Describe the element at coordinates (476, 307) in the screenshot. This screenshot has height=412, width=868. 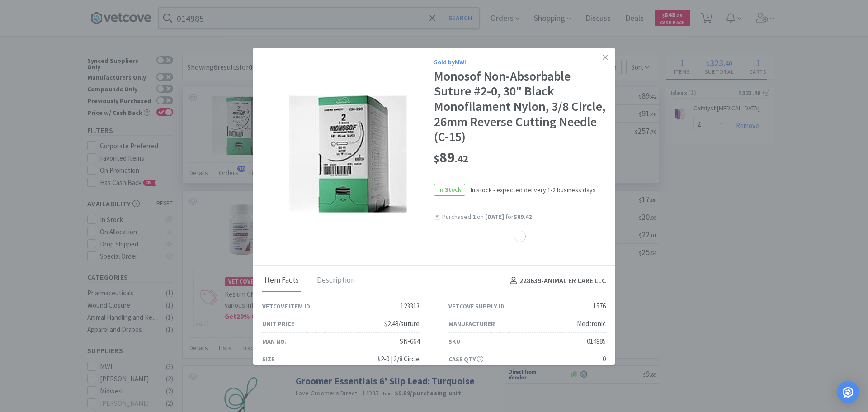
I see `div: Vetcove Supply ID` at that location.